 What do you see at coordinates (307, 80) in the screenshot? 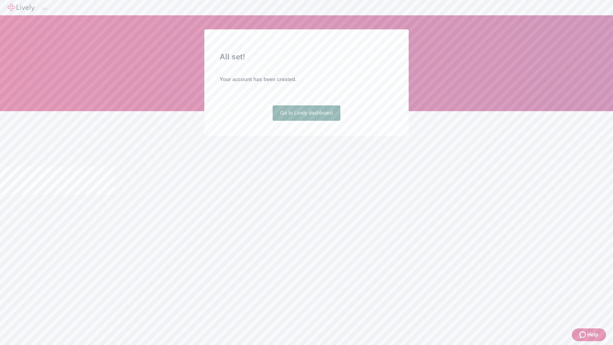
I see `h4: Your account has been created.` at bounding box center [307, 80].